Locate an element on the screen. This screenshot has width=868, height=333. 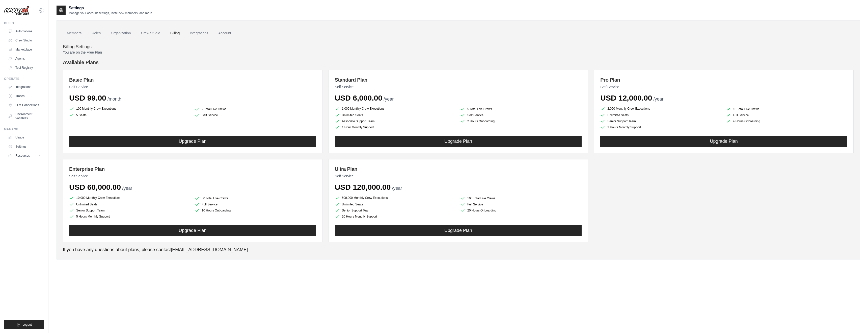
li: 100 Total Live Crews is located at coordinates (521, 198).